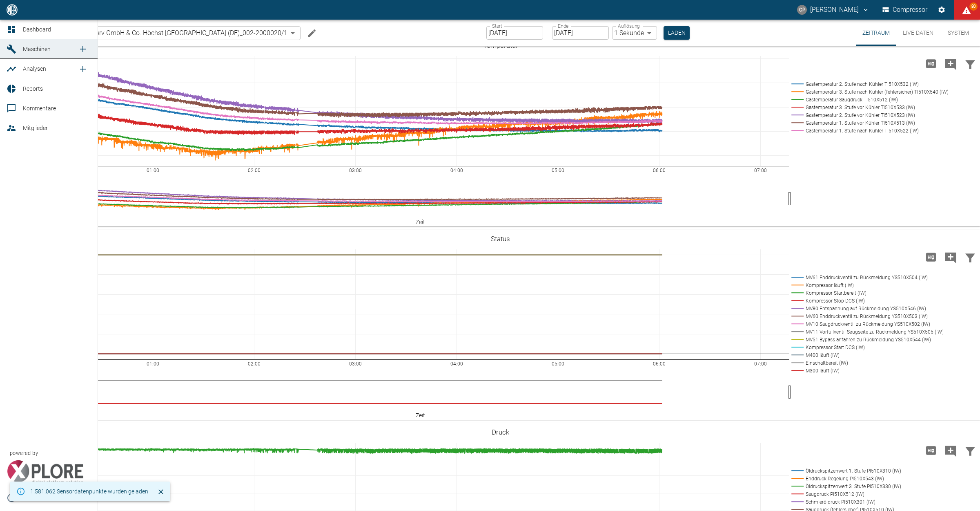 Image resolution: width=980 pixels, height=511 pixels. Describe the element at coordinates (973, 7) in the screenshot. I see `span: 80` at that location.